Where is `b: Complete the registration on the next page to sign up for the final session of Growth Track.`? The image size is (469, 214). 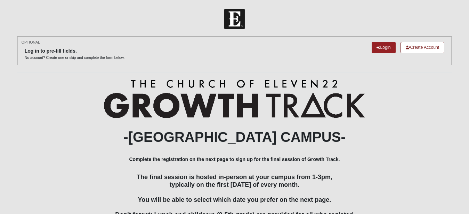 b: Complete the registration on the next page to sign up for the final session of Growth Track. is located at coordinates (235, 159).